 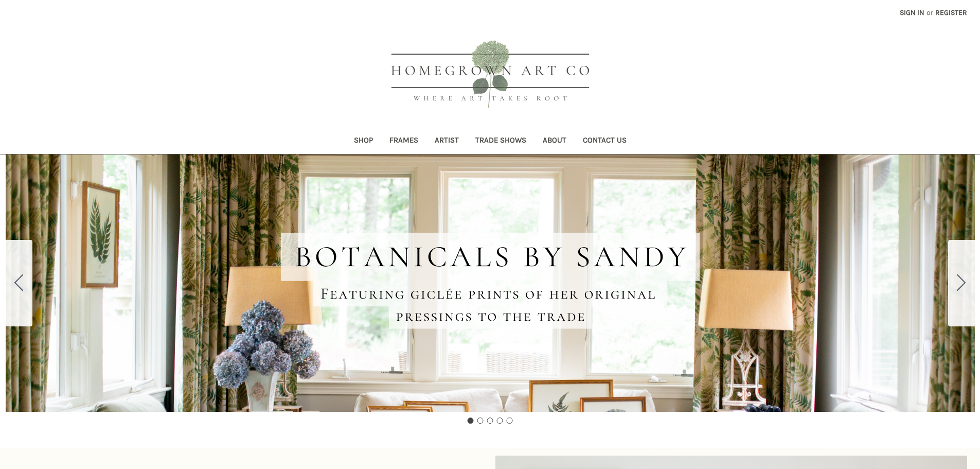 What do you see at coordinates (471, 421) in the screenshot?
I see `button: Go to slide 1` at bounding box center [471, 421].